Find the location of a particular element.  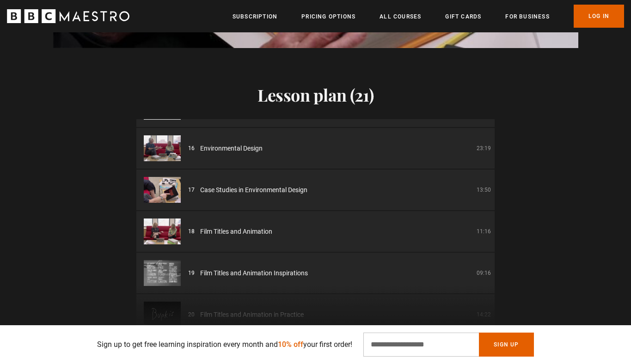

p: 13:50 is located at coordinates (484, 190).